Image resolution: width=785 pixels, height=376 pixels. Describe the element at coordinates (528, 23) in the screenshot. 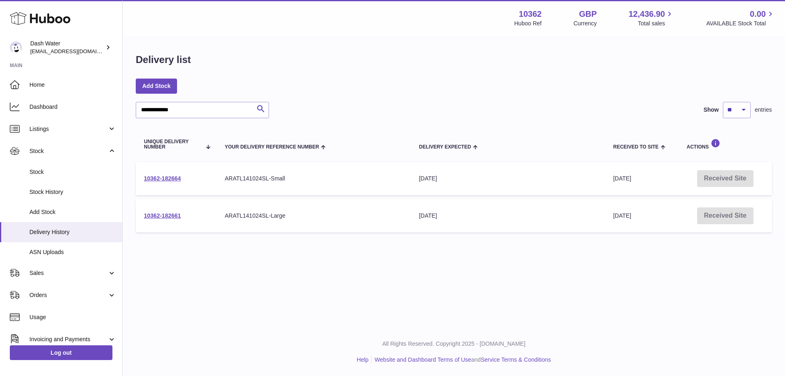

I see `div: Huboo Ref` at that location.